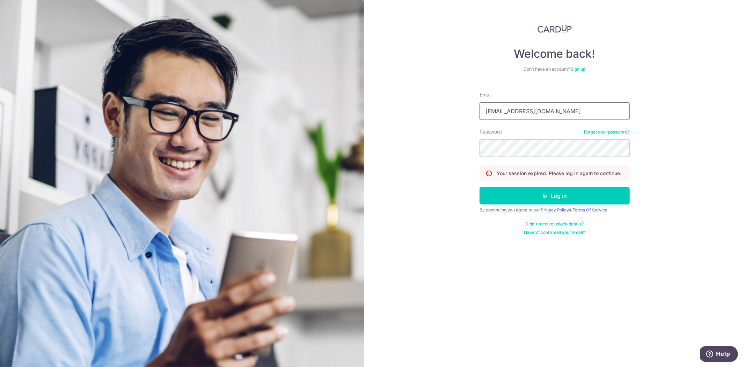 The image size is (745, 367). Describe the element at coordinates (23, 8) in the screenshot. I see `span: Help` at that location.